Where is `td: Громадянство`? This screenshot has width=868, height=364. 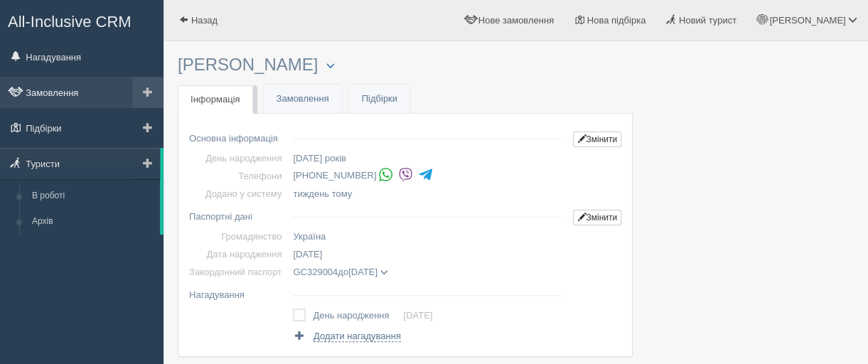
td: Громадянство is located at coordinates (238, 236).